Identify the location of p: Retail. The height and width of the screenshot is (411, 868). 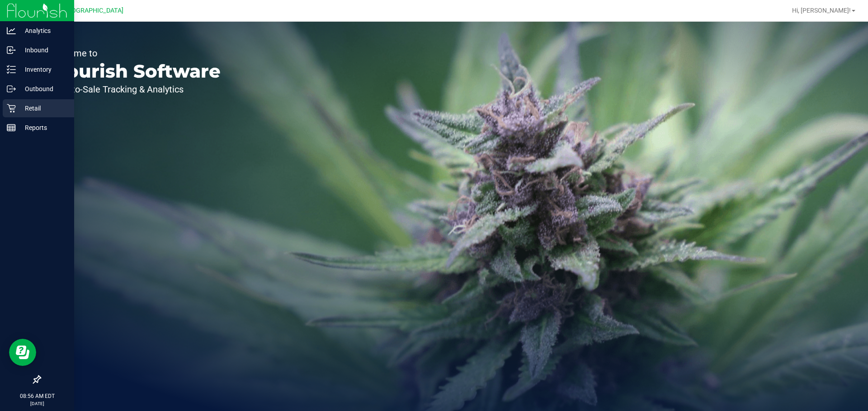
(43, 108).